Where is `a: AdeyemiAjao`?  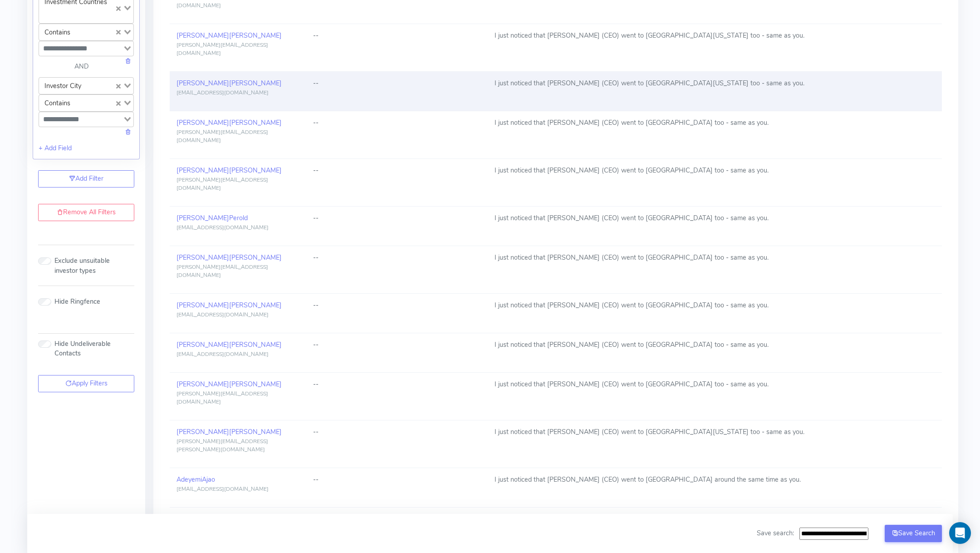 a: AdeyemiAjao is located at coordinates (196, 480).